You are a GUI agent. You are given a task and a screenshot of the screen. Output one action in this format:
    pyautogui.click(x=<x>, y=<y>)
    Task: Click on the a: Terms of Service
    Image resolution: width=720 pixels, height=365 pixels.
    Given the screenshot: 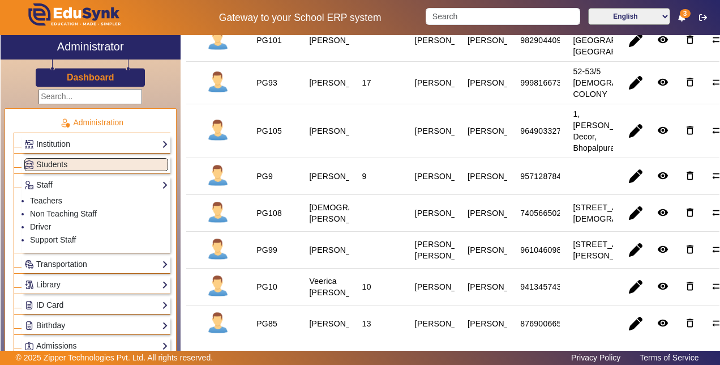 What is the action you would take?
    pyautogui.click(x=669, y=357)
    